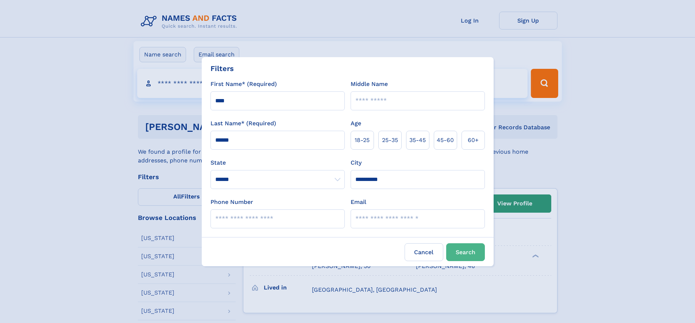 The height and width of the screenshot is (323, 695). Describe the element at coordinates (465, 252) in the screenshot. I see `button: Search` at that location.